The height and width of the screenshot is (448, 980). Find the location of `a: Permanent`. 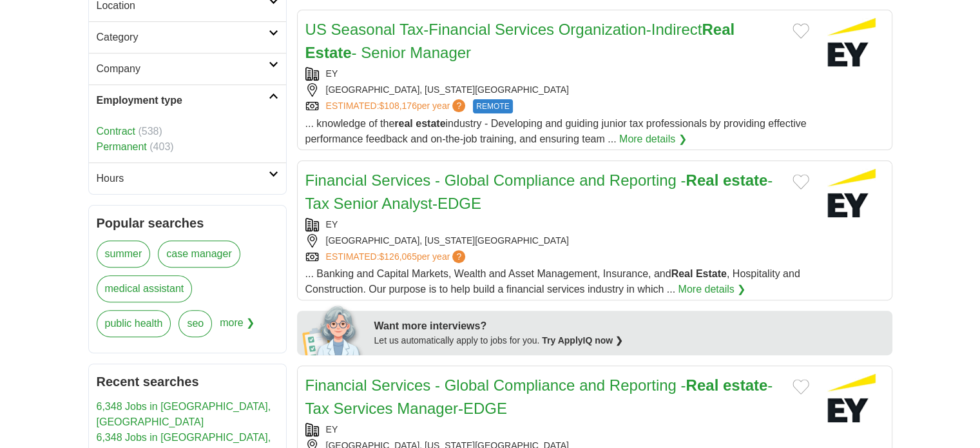

a: Permanent is located at coordinates (122, 146).